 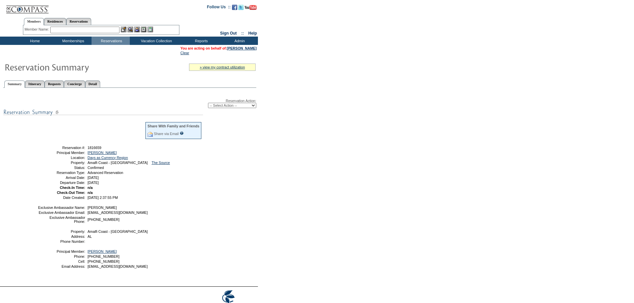 I want to click on a: Follow us on Twitter, so click(x=241, y=9).